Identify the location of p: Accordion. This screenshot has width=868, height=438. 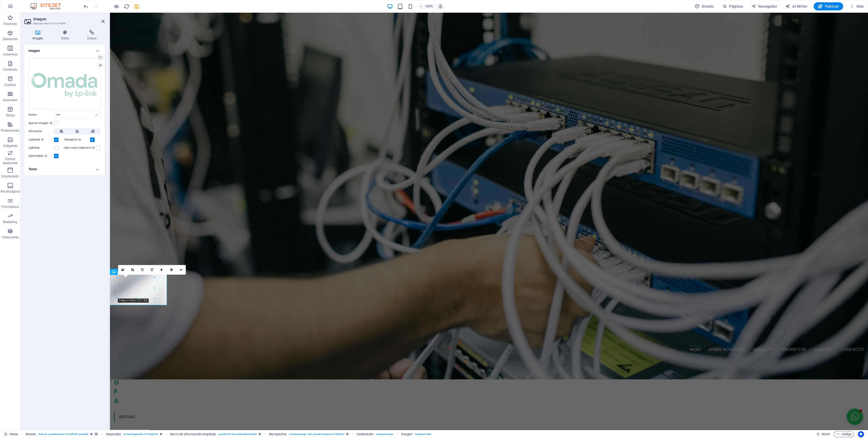
(10, 100).